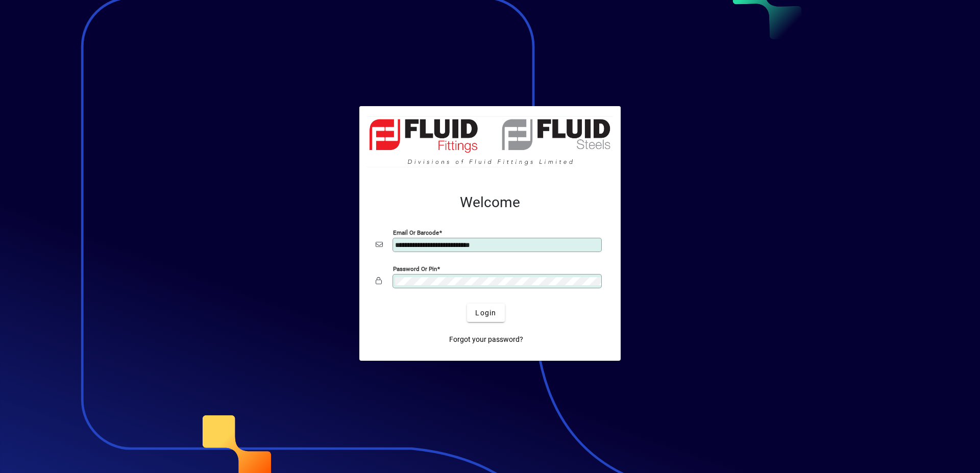  Describe the element at coordinates (486, 313) in the screenshot. I see `button: Login` at that location.